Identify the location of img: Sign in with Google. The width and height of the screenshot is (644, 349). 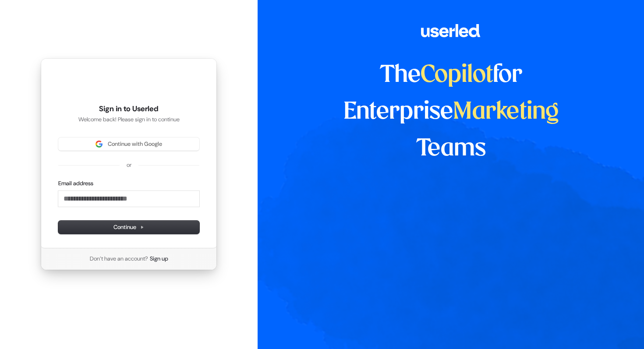
(99, 144).